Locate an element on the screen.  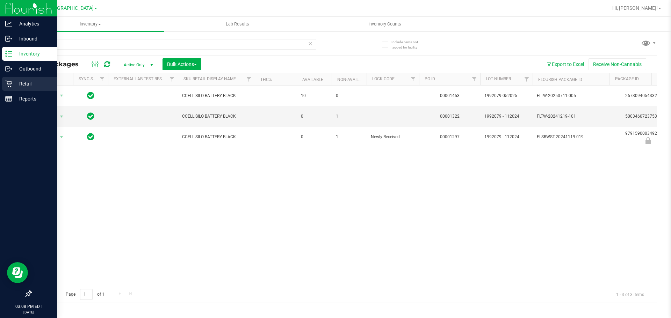
span: Page of 1 is located at coordinates (85, 295).